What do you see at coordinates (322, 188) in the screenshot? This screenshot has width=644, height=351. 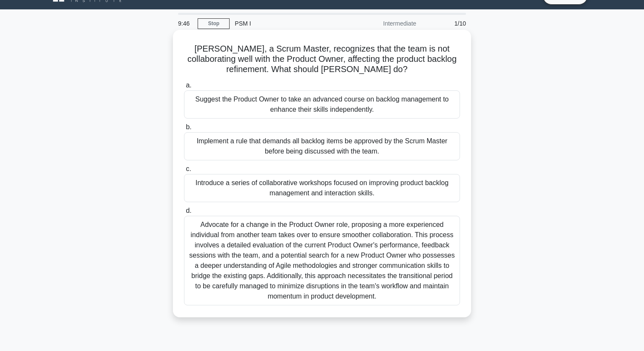 I see `div: Introduce a series of collaborative workshops focused on improving product backlog management and...` at bounding box center [322, 188].